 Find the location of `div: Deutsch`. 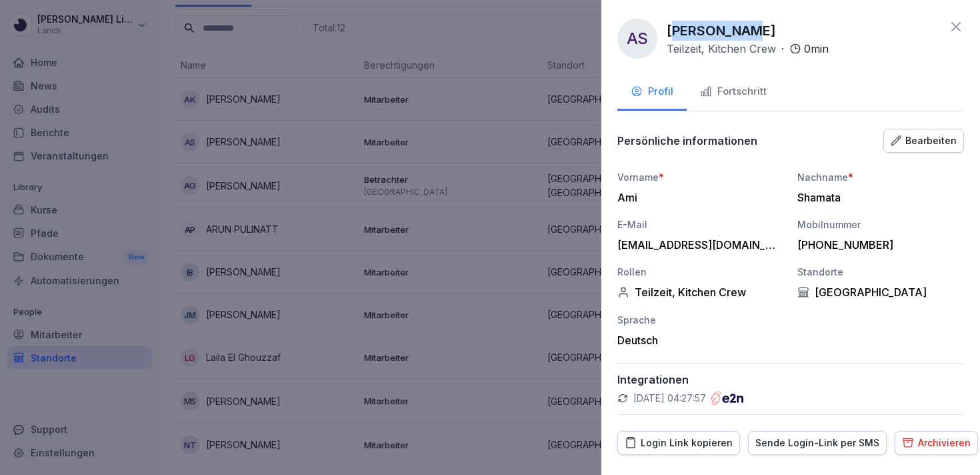

div: Deutsch is located at coordinates (701, 340).